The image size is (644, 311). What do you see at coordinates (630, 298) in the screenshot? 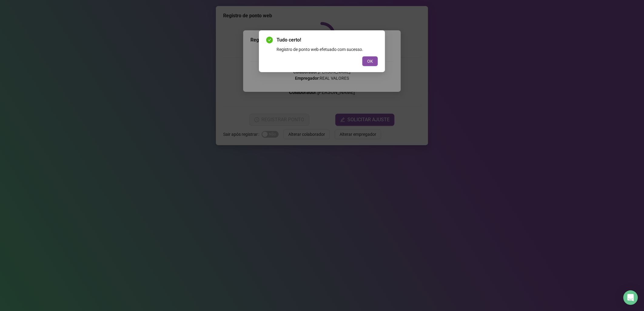
I see `div: Open Intercom Messenger` at bounding box center [630, 298].